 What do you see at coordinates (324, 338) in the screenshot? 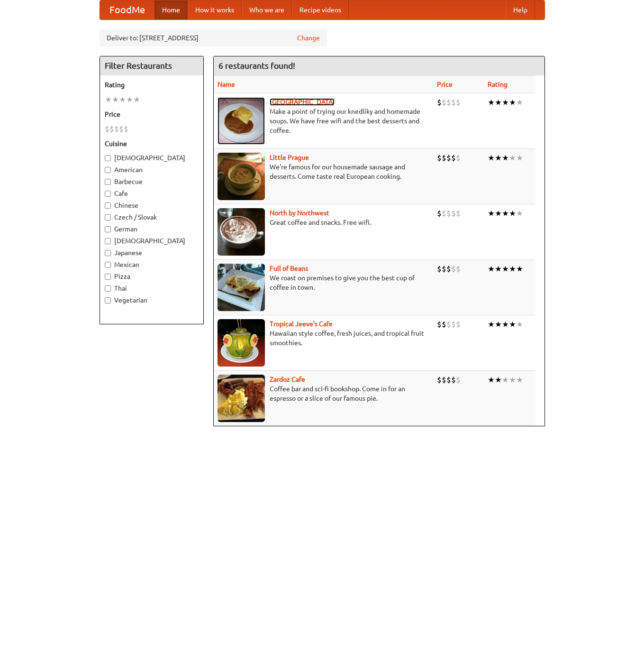
I see `p: Hawaiian style coffee, fresh juices, and tropical fruit smoothies.` at bounding box center [324, 338].